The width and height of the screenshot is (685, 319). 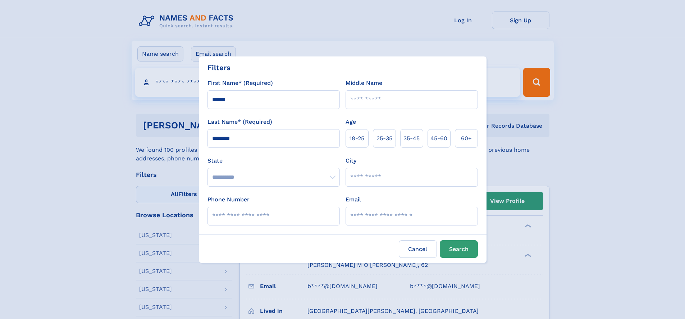 What do you see at coordinates (364, 83) in the screenshot?
I see `label: Middle Name` at bounding box center [364, 83].